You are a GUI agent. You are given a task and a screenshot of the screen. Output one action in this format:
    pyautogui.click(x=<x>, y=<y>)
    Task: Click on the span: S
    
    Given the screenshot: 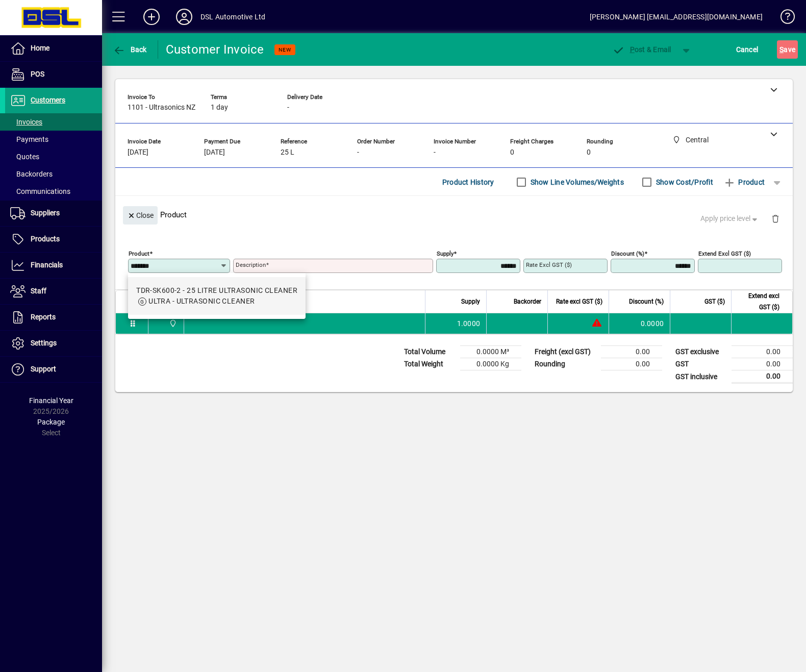 What is the action you would take?
    pyautogui.click(x=782, y=50)
    